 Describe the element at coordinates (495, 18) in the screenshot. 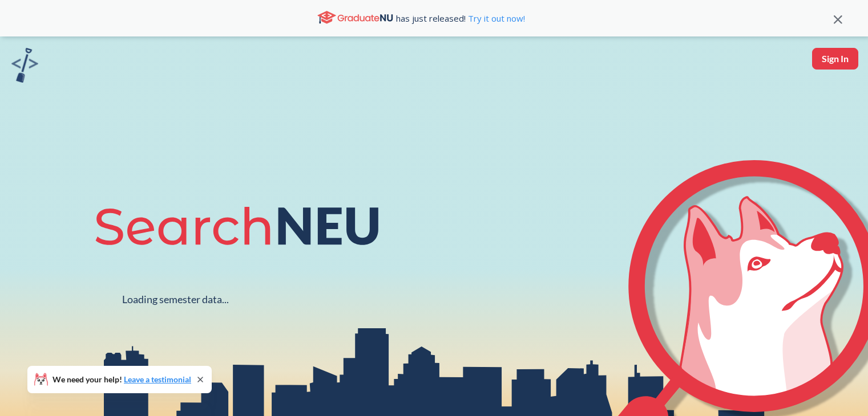

I see `a: Try it out now!` at that location.